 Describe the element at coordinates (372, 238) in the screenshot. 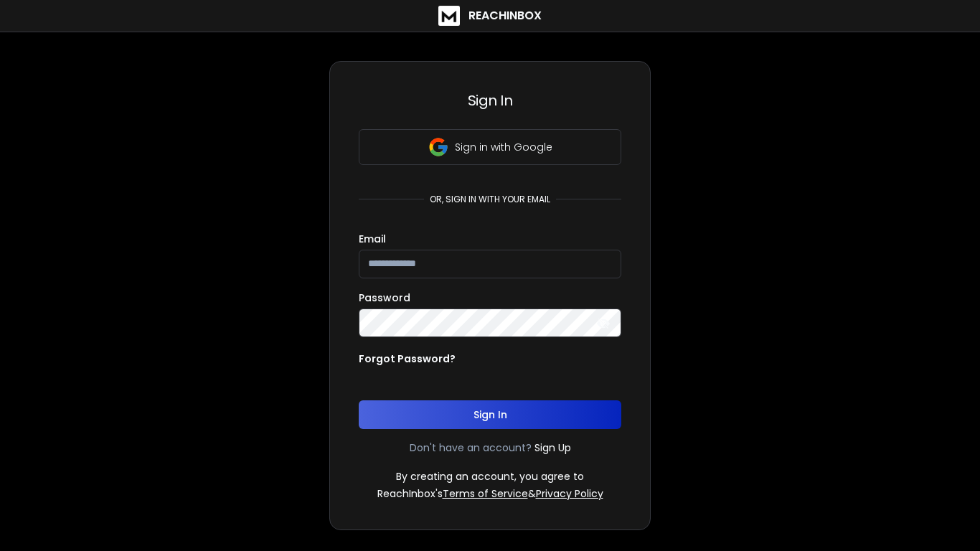

I see `label: Email` at that location.